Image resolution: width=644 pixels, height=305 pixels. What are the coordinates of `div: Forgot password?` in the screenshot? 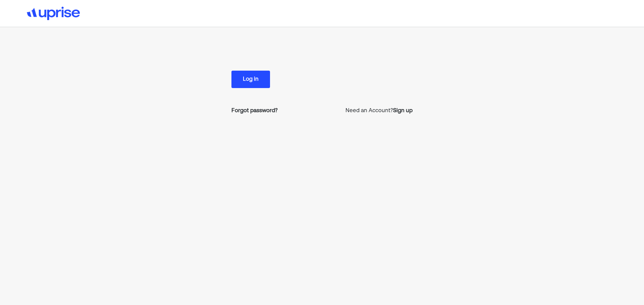 It's located at (254, 111).